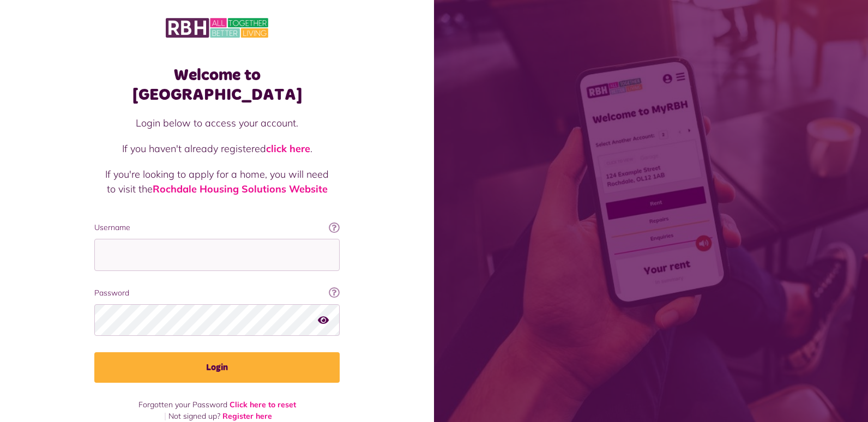 The image size is (868, 422). What do you see at coordinates (217, 181) in the screenshot?
I see `p: If you're looking to apply for a home, you will need to visit the` at bounding box center [217, 181].